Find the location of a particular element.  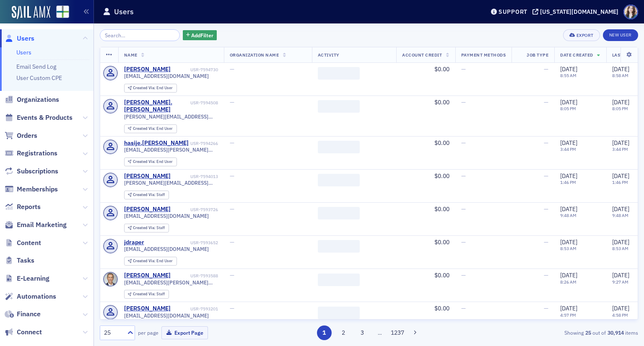

a: Connect is located at coordinates (23, 332).